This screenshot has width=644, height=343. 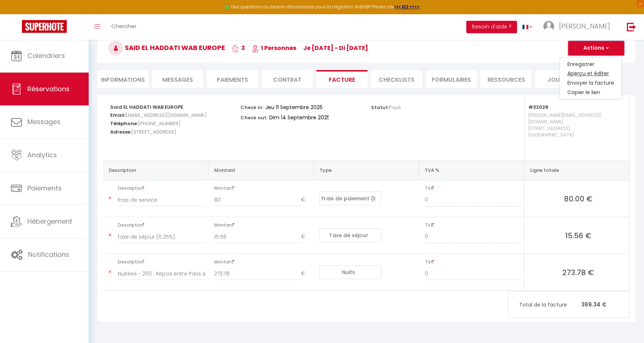 I want to click on span: Réservations, so click(x=48, y=89).